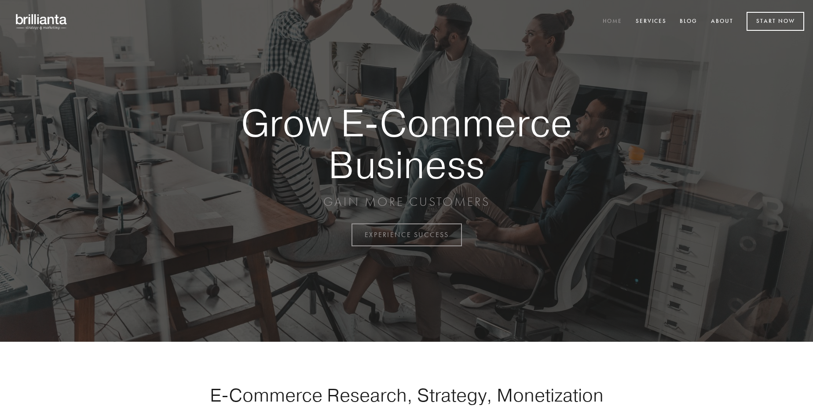 The height and width of the screenshot is (413, 813). I want to click on a: Start Now, so click(775, 21).